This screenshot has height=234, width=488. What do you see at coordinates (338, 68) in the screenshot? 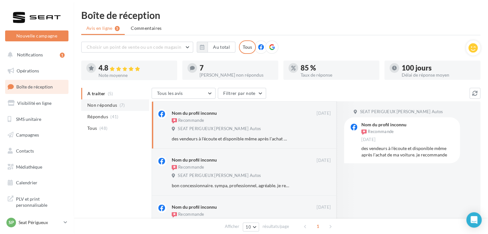
I see `div: 85 %` at bounding box center [338, 68].